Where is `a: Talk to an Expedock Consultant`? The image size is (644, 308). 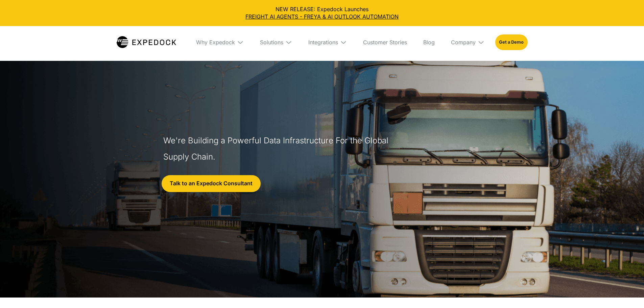 a: Talk to an Expedock Consultant is located at coordinates (211, 184).